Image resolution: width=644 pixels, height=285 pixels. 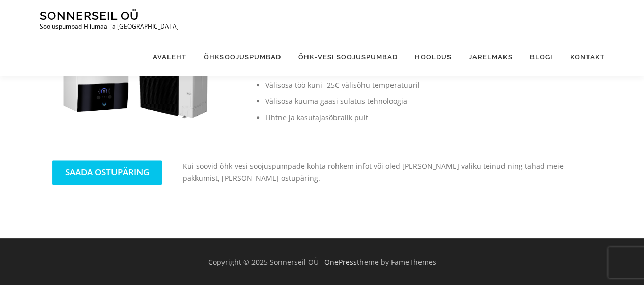 What do you see at coordinates (170, 56) in the screenshot?
I see `a: Avaleht` at bounding box center [170, 56].